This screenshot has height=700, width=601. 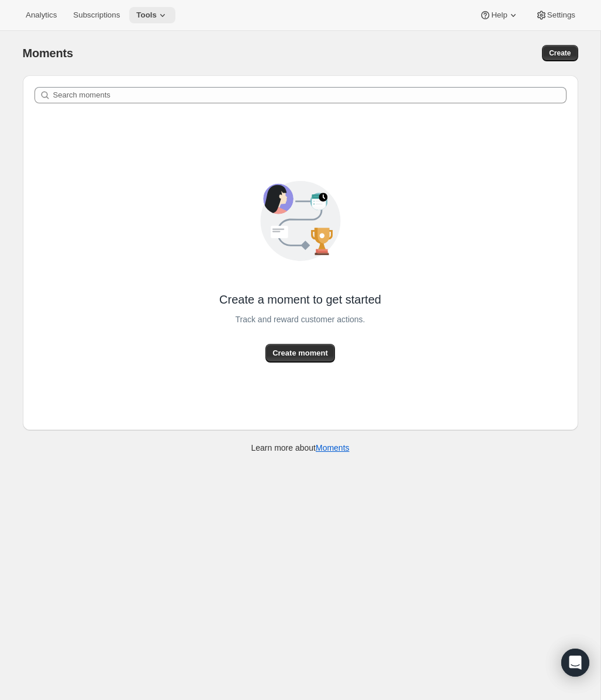 What do you see at coordinates (146, 16) in the screenshot?
I see `span: Tools` at bounding box center [146, 16].